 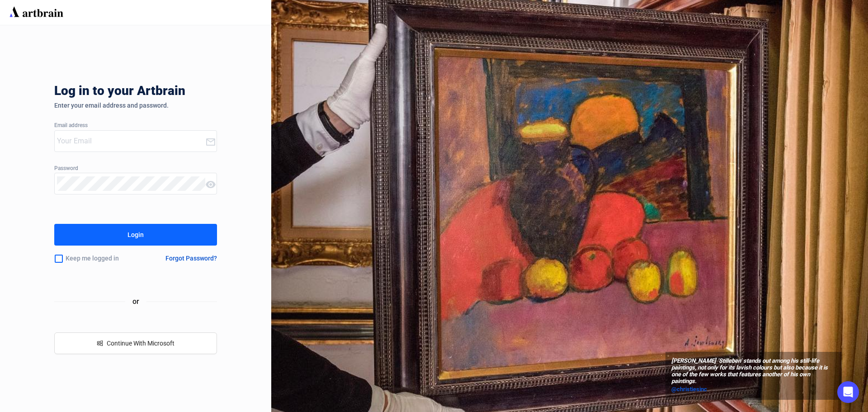 What do you see at coordinates (99, 259) in the screenshot?
I see `div: Keep me logged in` at bounding box center [99, 259].